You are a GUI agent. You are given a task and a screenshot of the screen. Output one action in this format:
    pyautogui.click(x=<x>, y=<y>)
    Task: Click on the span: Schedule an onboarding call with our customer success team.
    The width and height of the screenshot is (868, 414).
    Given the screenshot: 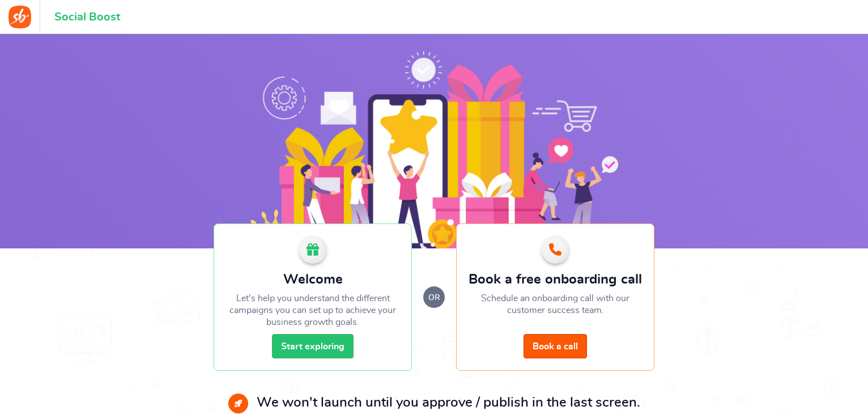 What is the action you would take?
    pyautogui.click(x=555, y=304)
    